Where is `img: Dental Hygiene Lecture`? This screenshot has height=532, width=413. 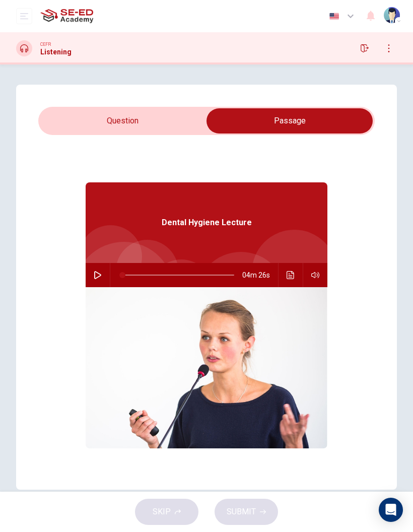
img: Dental Hygiene Lecture is located at coordinates (206, 368).